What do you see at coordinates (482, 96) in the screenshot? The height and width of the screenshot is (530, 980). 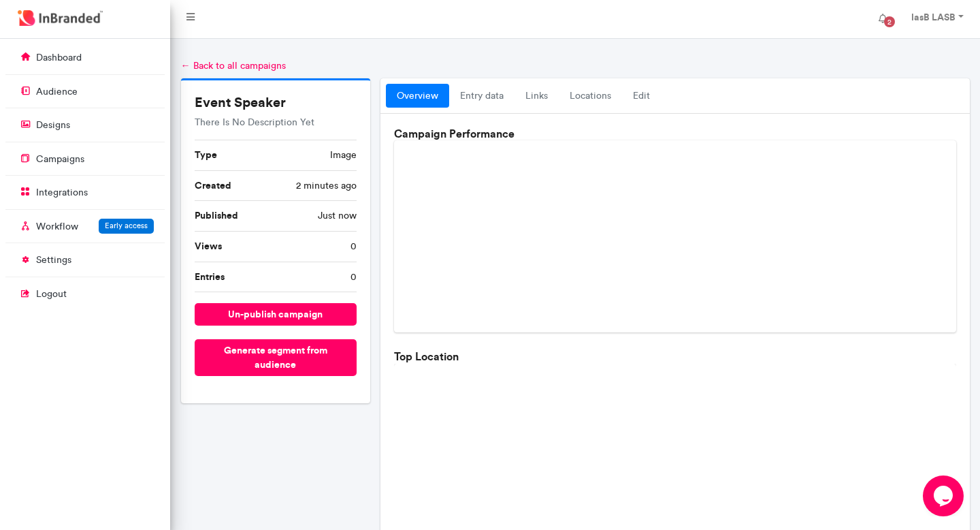 I see `a: entry data` at bounding box center [482, 96].